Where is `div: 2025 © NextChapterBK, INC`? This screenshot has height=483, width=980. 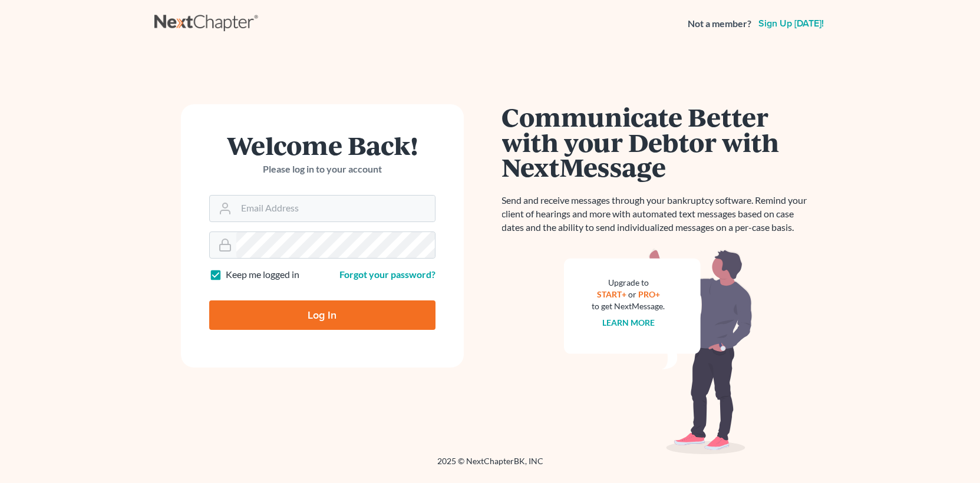 div: 2025 © NextChapterBK, INC is located at coordinates (490, 466).